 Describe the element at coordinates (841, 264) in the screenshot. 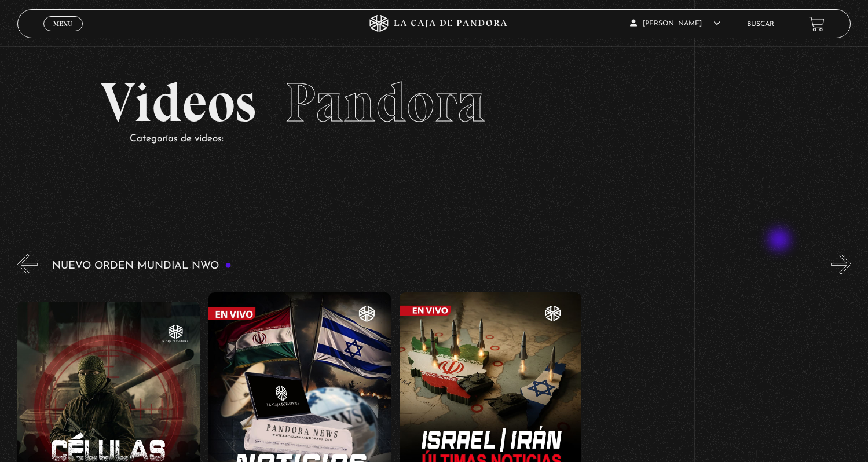

I see `button: Next` at that location.